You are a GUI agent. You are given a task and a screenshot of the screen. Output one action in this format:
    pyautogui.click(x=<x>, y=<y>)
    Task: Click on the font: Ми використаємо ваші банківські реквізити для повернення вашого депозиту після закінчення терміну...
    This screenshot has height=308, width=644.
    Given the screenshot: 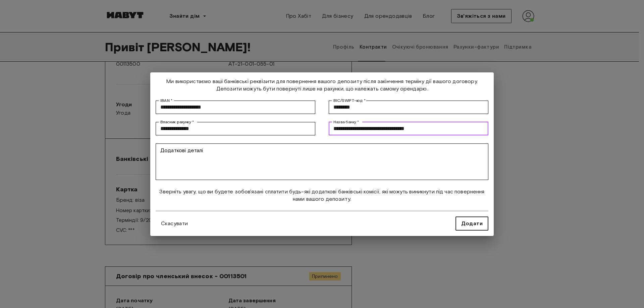 What is the action you would take?
    pyautogui.click(x=322, y=85)
    